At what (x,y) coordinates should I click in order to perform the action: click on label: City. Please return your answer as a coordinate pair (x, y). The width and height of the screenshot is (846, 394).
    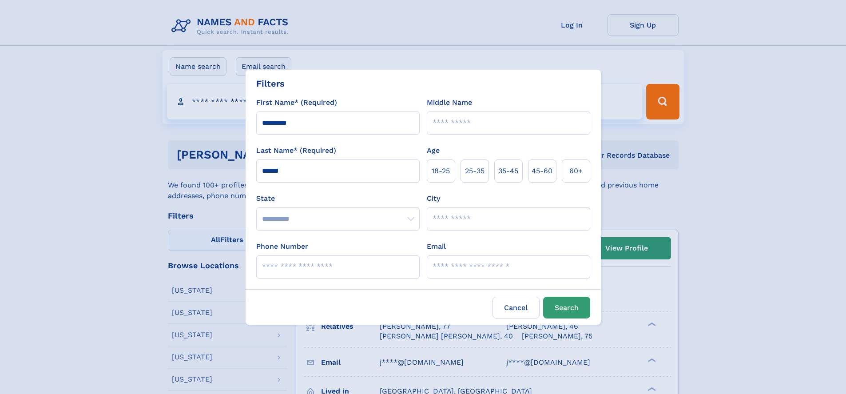
    Looking at the image, I should click on (433, 198).